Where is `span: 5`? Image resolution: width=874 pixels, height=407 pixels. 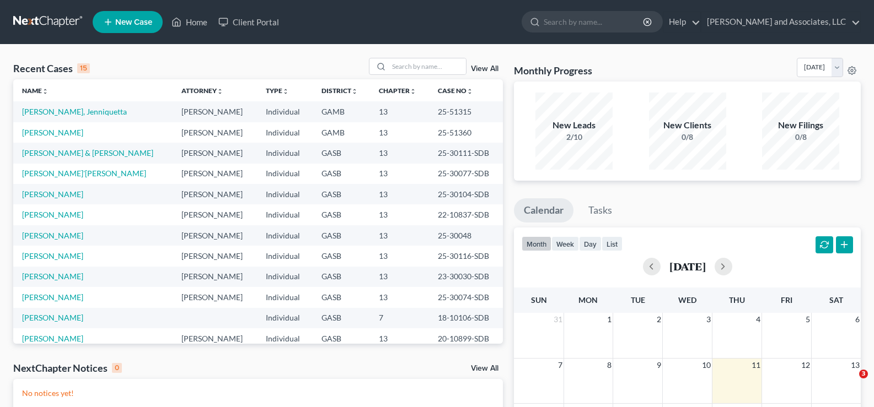
span: 5 is located at coordinates (808, 320).